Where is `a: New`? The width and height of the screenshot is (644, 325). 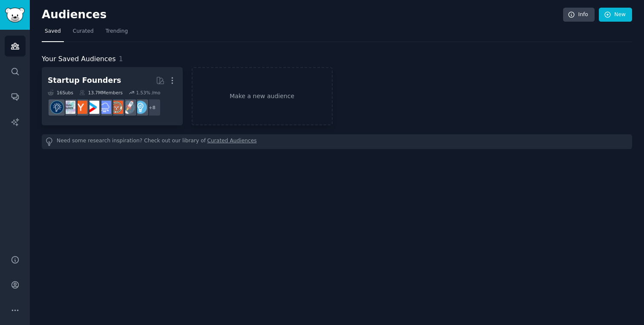
a: New is located at coordinates (616, 15).